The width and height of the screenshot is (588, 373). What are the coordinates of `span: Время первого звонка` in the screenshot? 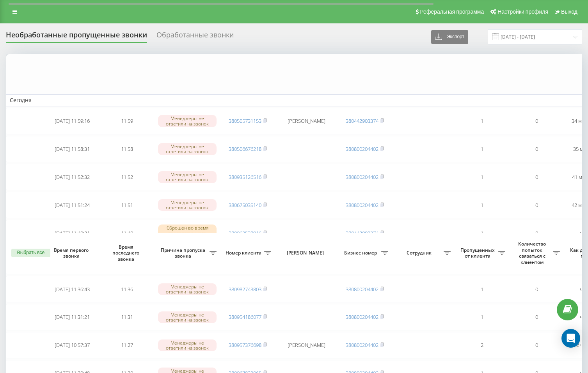 It's located at (72, 253).